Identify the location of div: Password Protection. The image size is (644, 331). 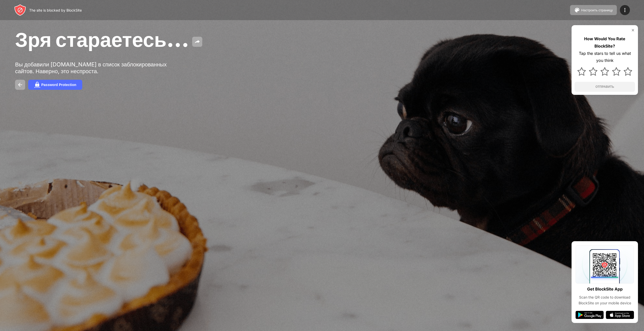
(59, 85).